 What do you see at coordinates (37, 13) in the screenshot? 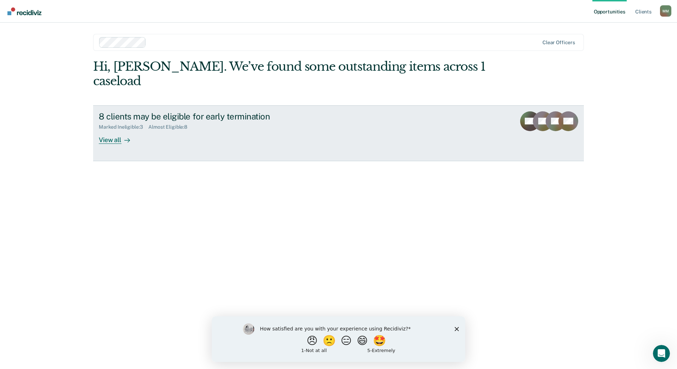
I see `img: Profile image for Kim` at bounding box center [37, 13].